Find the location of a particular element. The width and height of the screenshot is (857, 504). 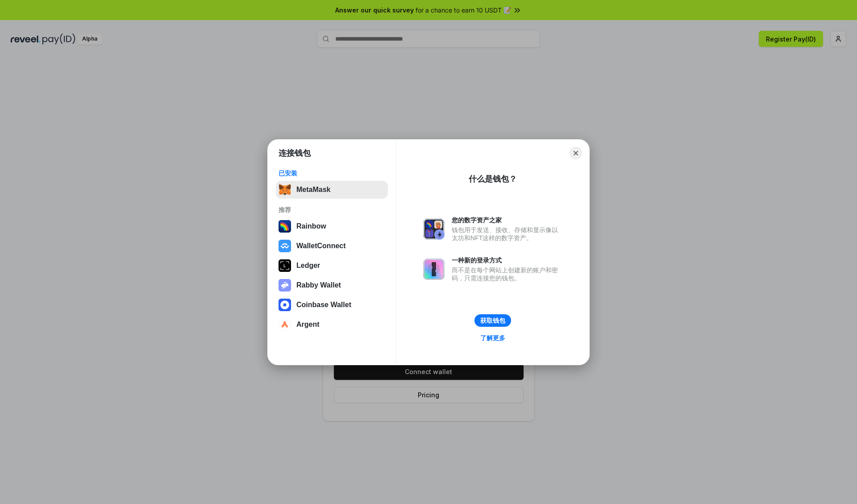

button: Ledger is located at coordinates (331, 266).